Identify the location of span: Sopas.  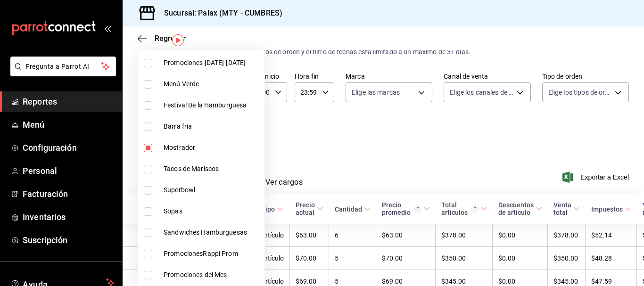
(212, 211).